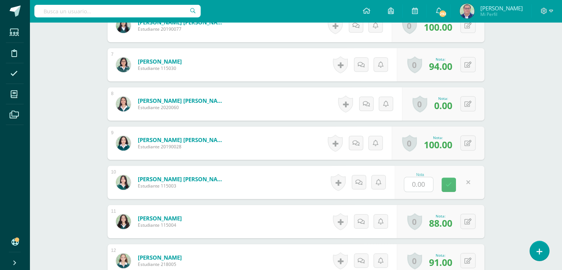 The height and width of the screenshot is (270, 562). I want to click on img: f48cd29e58dc7f443bba771c50f23856.png, so click(123, 221).